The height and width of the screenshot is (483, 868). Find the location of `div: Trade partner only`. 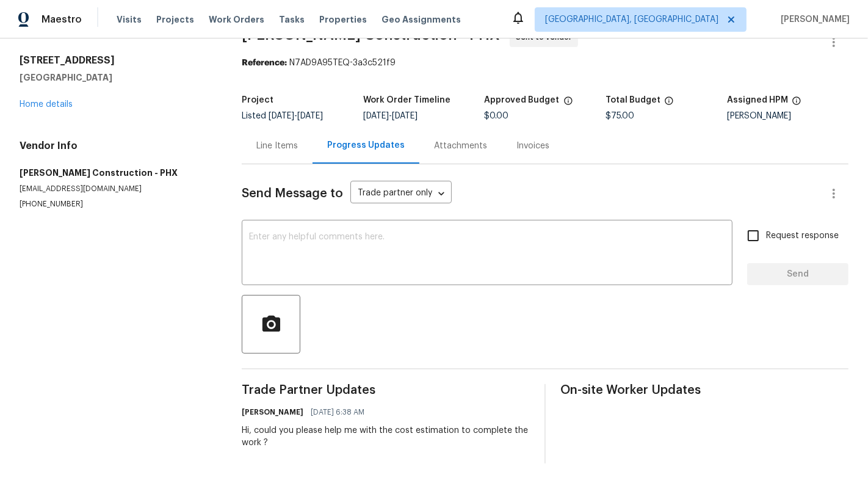

div: Trade partner only is located at coordinates (401, 194).